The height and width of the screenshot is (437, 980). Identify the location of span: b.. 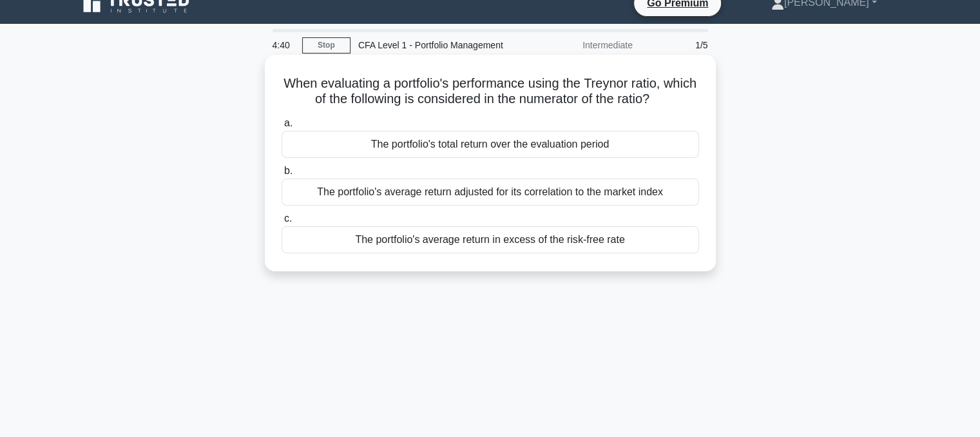
(288, 170).